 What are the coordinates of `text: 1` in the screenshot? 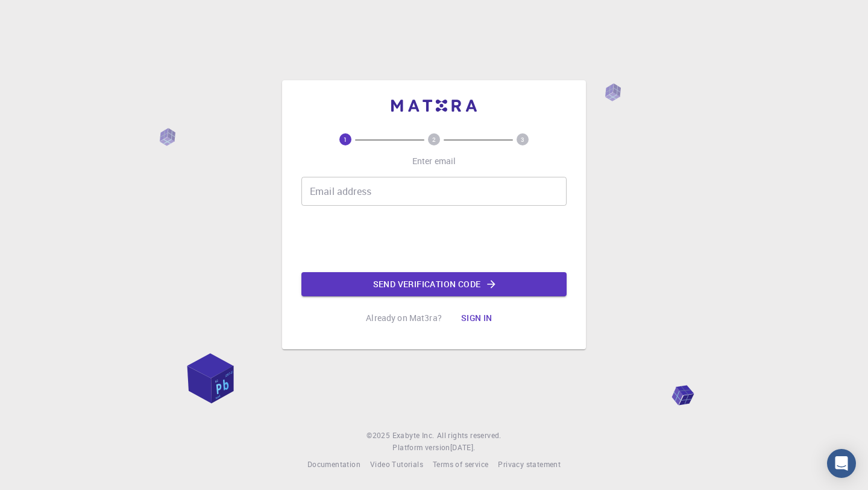 It's located at (346, 140).